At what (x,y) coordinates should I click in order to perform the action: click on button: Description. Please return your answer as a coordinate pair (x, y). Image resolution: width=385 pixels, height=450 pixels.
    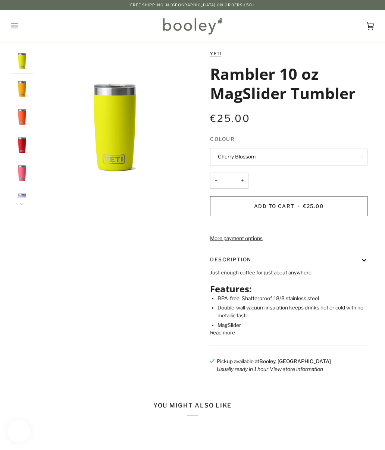
    Looking at the image, I should click on (288, 259).